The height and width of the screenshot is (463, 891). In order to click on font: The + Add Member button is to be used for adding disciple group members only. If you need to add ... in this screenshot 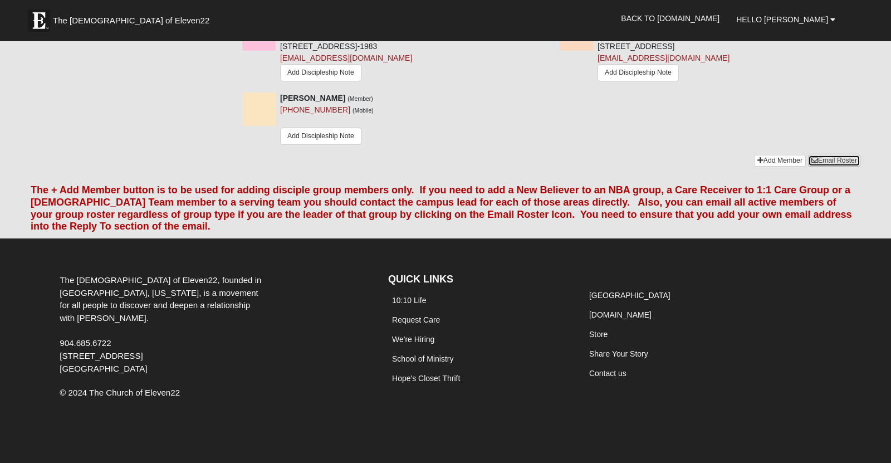, I will do `click(441, 208)`.